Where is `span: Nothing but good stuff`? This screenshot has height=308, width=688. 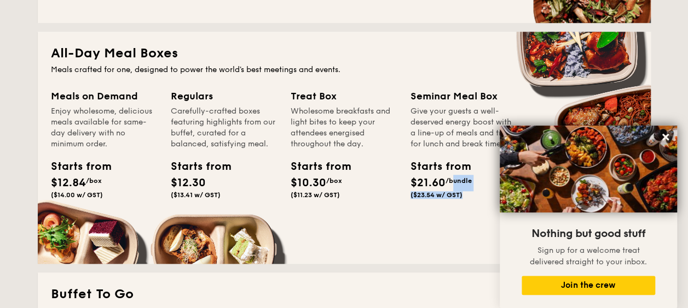
span: Nothing but good stuff is located at coordinates (588, 234).